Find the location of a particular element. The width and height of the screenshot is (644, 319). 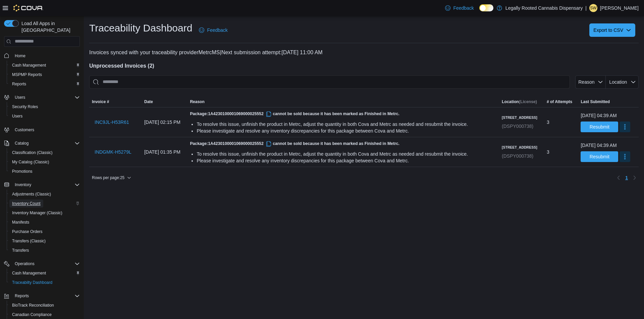

a: Security Roles is located at coordinates (25, 107).